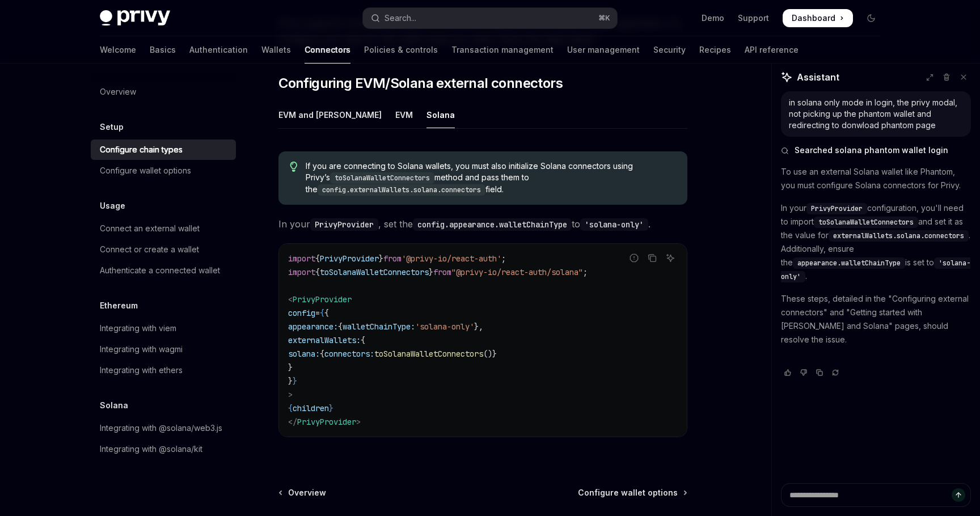  Describe the element at coordinates (218, 50) in the screenshot. I see `a: Authentication` at that location.